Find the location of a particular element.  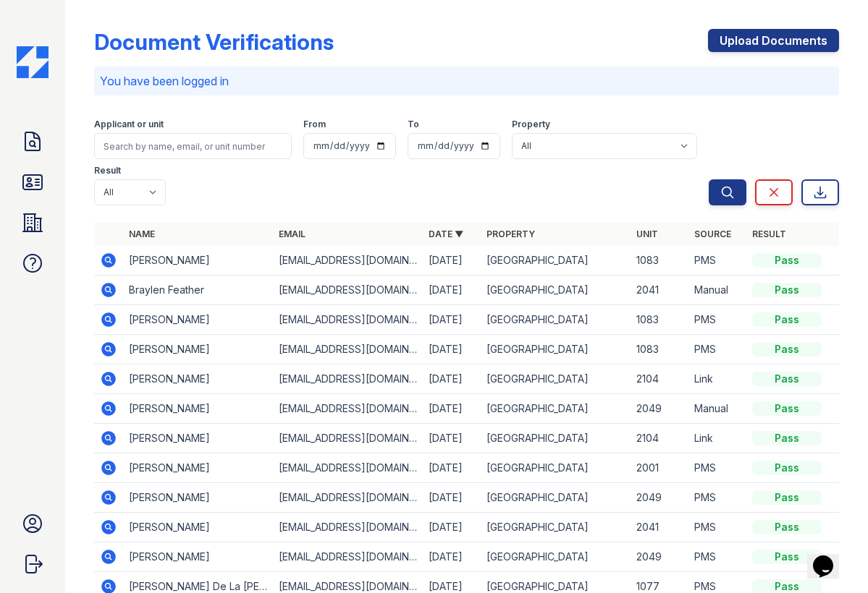

td: Braylen Feather is located at coordinates (197, 290).